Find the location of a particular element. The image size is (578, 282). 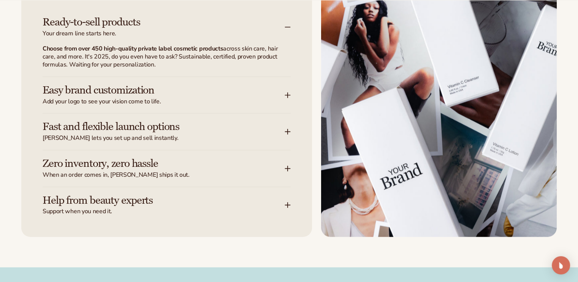

h3: Fast and flexible launch options is located at coordinates (152, 127).